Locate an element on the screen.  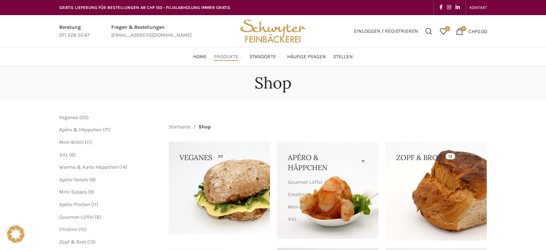
span: 71 is located at coordinates (107, 129).